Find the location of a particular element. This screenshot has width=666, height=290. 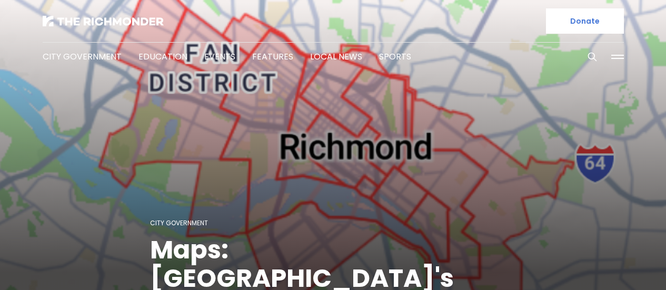

a: Education is located at coordinates (163, 56).